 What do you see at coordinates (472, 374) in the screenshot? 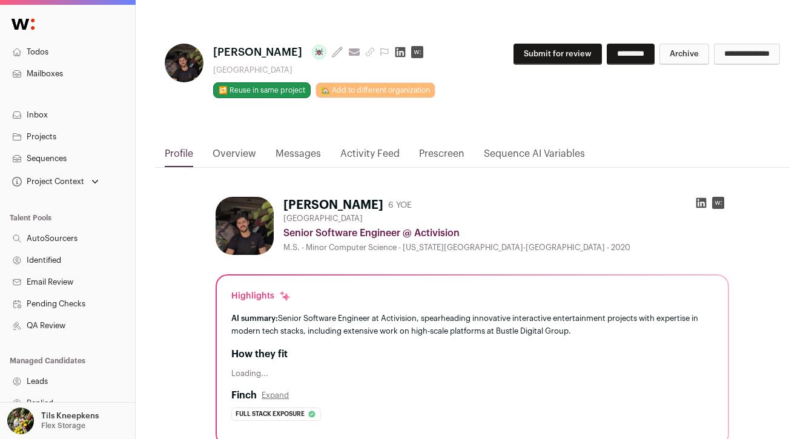
I see `div: Loading...` at bounding box center [472, 374].